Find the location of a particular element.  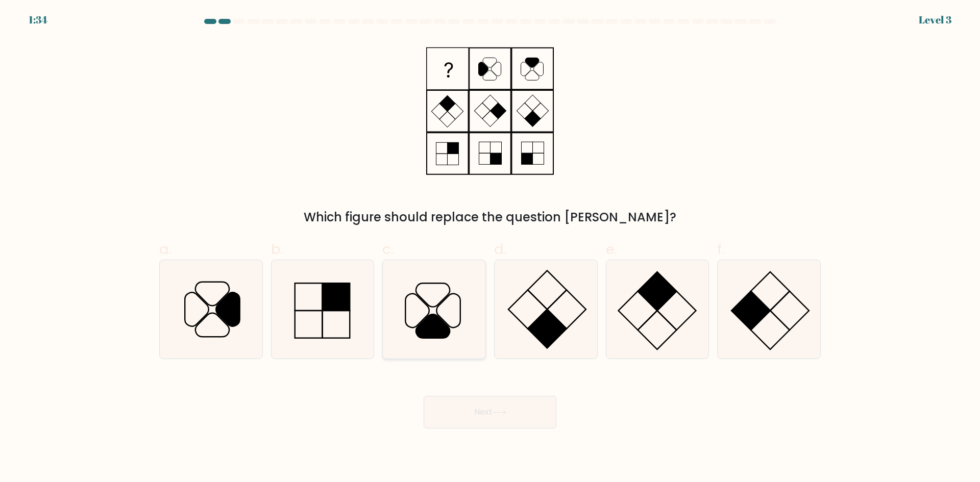

div: 1:34 is located at coordinates (38, 20).